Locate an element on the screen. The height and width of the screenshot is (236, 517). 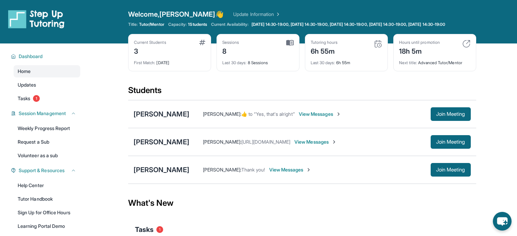
div: 3 is located at coordinates (150, 51).